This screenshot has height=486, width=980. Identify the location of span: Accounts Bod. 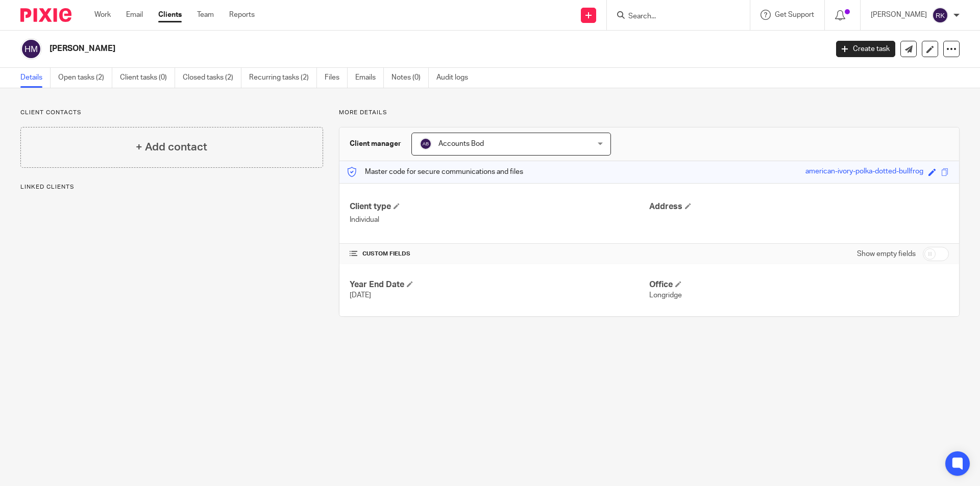
(461, 144).